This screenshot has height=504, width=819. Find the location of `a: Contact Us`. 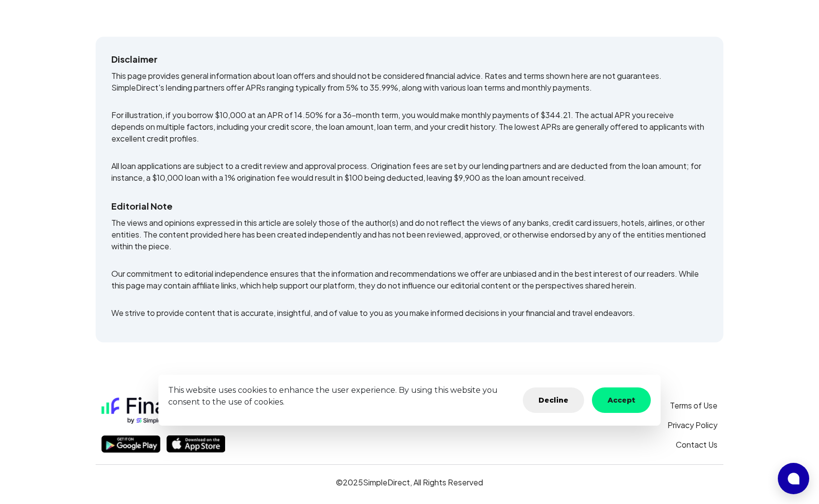

a: Contact Us is located at coordinates (696, 445).